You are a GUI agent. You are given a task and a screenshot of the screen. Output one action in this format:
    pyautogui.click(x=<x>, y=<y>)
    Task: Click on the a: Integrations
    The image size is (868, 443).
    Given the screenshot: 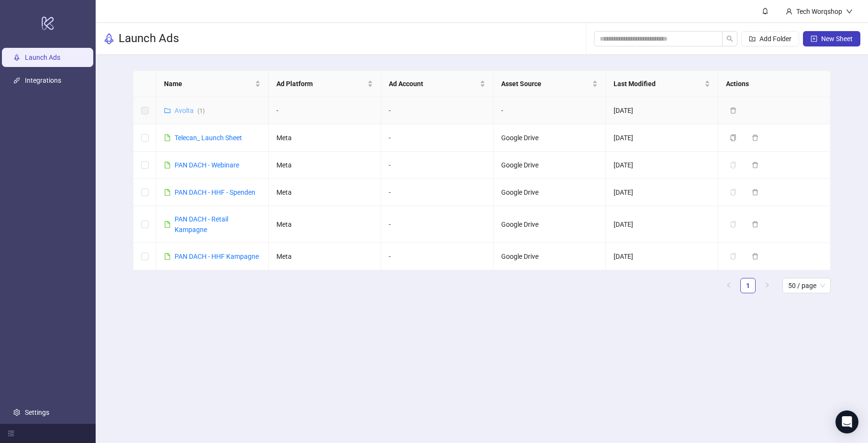 What is the action you would take?
    pyautogui.click(x=43, y=80)
    